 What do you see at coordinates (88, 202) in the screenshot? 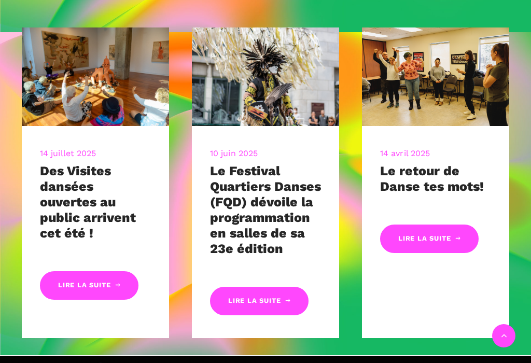
I see `a: Des Visites dansées ouvertes au public arrivent cet été !` at bounding box center [88, 202].